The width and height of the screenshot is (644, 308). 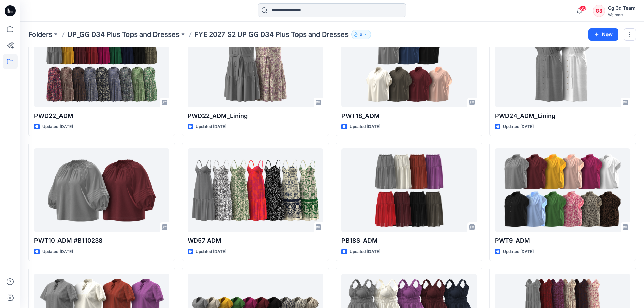 I want to click on a: WD57_ADM, so click(x=256, y=190).